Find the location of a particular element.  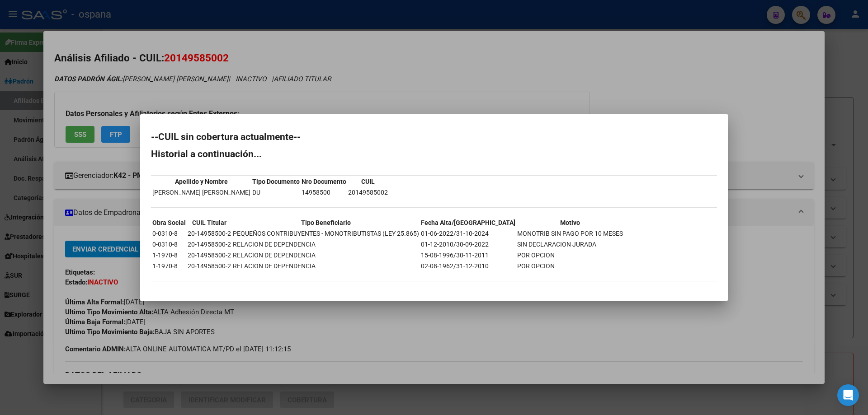

th: Apellido y Nombre is located at coordinates (201, 182).